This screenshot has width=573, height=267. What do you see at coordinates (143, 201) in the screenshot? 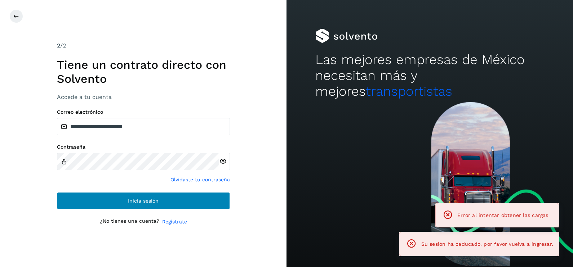
I see `button: Inicia sesión` at bounding box center [143, 201].